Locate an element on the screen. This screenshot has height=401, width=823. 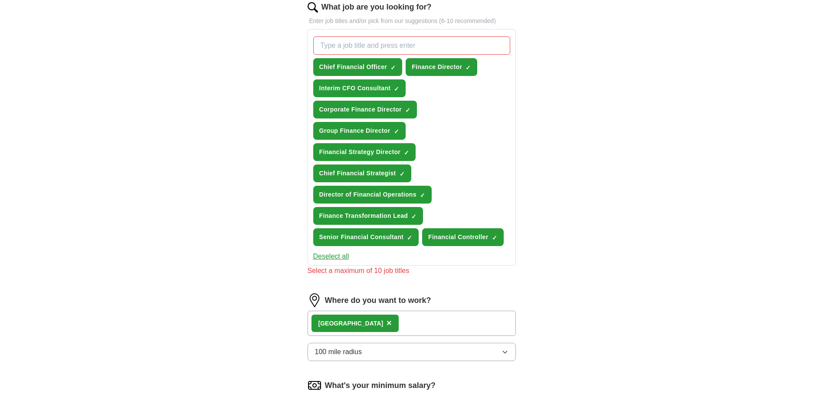
span: Director of Financial Operations is located at coordinates (368, 194).